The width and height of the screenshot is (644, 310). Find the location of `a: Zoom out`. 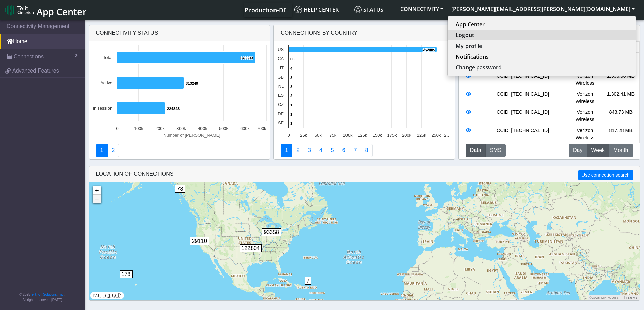

a: Zoom out is located at coordinates (97, 199).